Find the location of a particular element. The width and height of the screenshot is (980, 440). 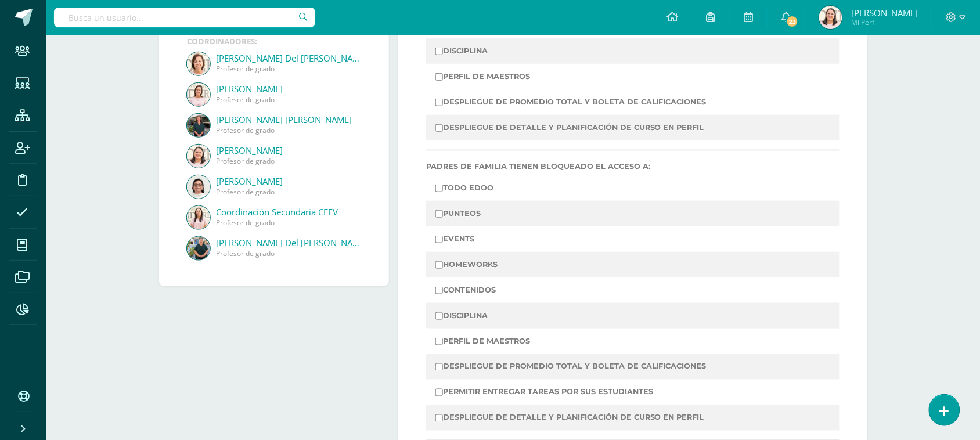

img: d2942744f9c745a4cff7aa76c081e4cf.png is located at coordinates (199, 218).